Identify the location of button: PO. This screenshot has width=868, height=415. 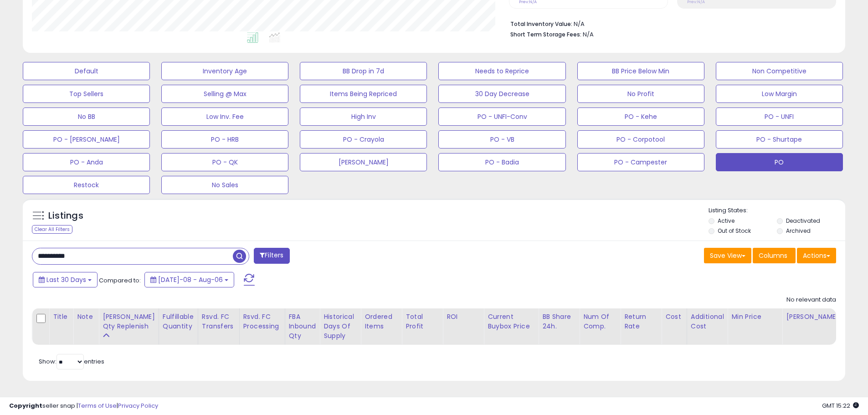
(779, 162).